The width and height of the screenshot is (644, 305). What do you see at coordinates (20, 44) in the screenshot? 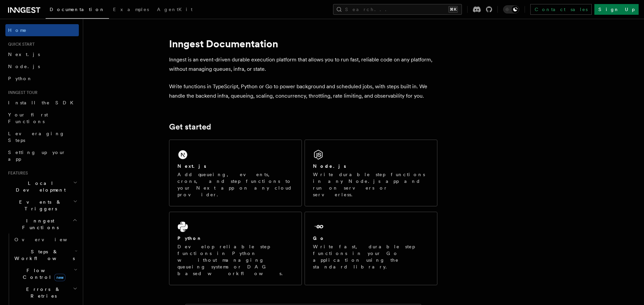
I see `span: Quick start` at bounding box center [20, 44].